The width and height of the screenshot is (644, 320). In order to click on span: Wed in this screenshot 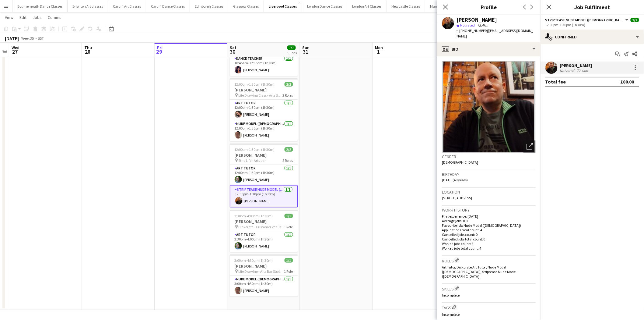, I will do `click(15, 47)`.